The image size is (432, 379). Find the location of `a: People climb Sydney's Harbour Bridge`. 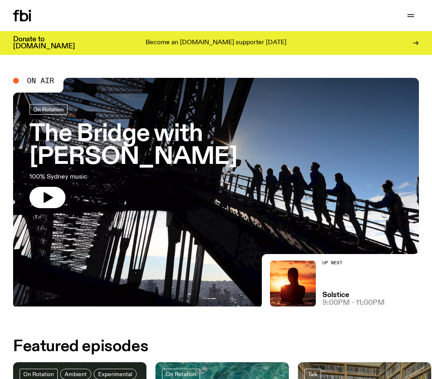

a: People climb Sydney's Harbour Bridge is located at coordinates (216, 192).